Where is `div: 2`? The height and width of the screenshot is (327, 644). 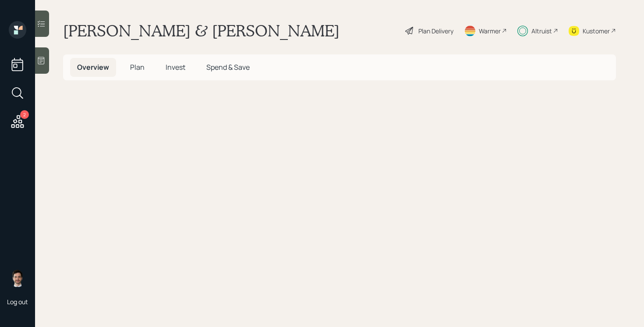
div: 2 is located at coordinates (25, 114).